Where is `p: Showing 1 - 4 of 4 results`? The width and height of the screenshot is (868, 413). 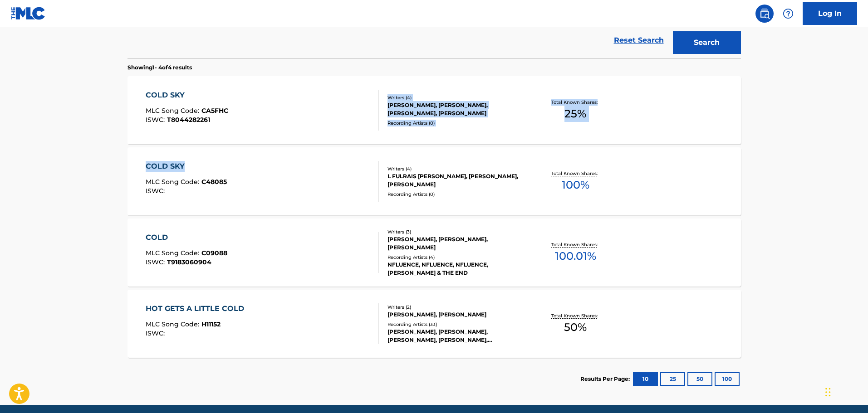
p: Showing 1 - 4 of 4 results is located at coordinates (160, 68).